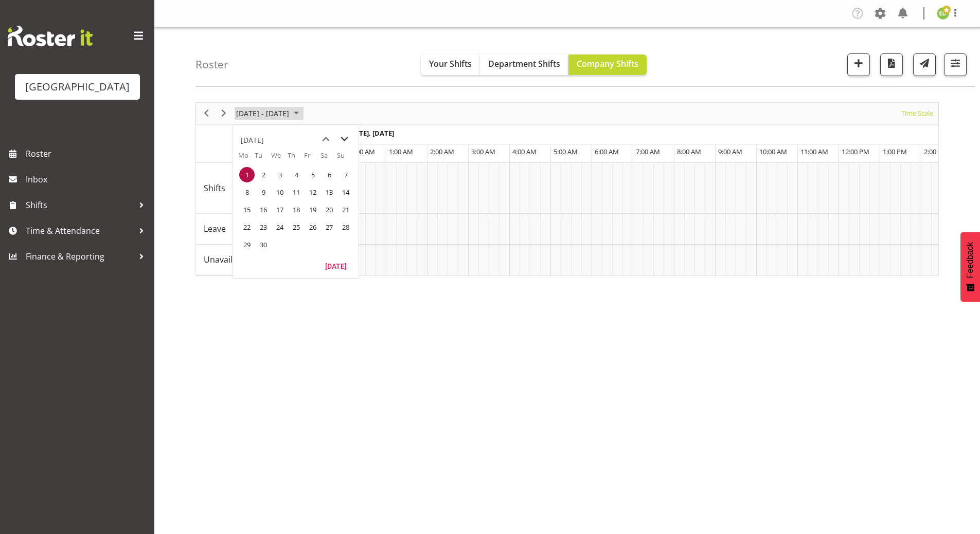  Describe the element at coordinates (280, 210) in the screenshot. I see `span: Wednesday, September 17, 2025` at that location.